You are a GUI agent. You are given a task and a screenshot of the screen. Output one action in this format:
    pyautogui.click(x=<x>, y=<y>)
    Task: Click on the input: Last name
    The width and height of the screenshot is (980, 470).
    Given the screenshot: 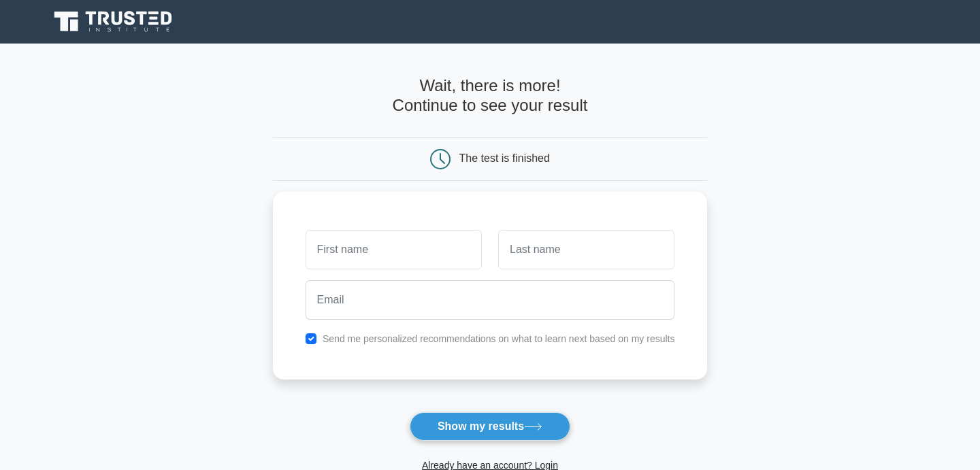 What is the action you would take?
    pyautogui.click(x=586, y=249)
    